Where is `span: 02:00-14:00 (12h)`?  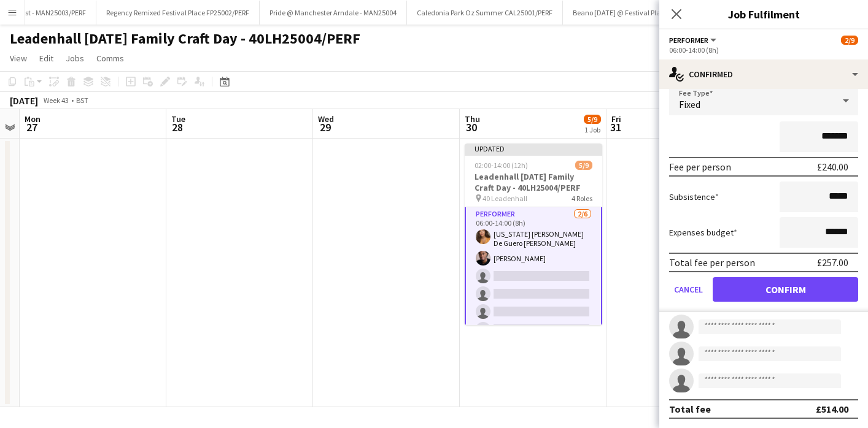
span: 02:00-14:00 (12h) is located at coordinates (501, 165).